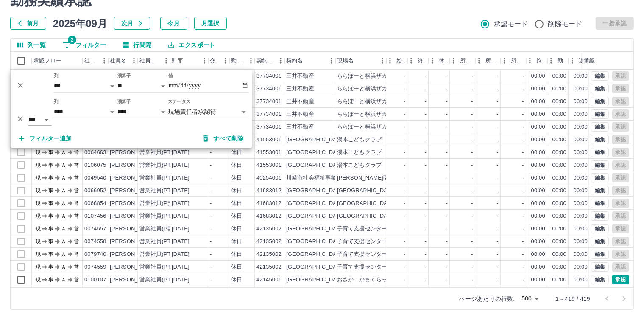 Image resolution: width=644 pixels, height=320 pixels. Describe the element at coordinates (269, 178) in the screenshot. I see `div: 40254001` at that location.